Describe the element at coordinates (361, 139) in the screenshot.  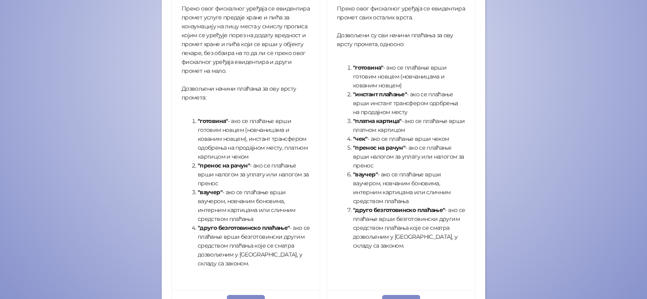
I see `strong: "чек"` at that location.